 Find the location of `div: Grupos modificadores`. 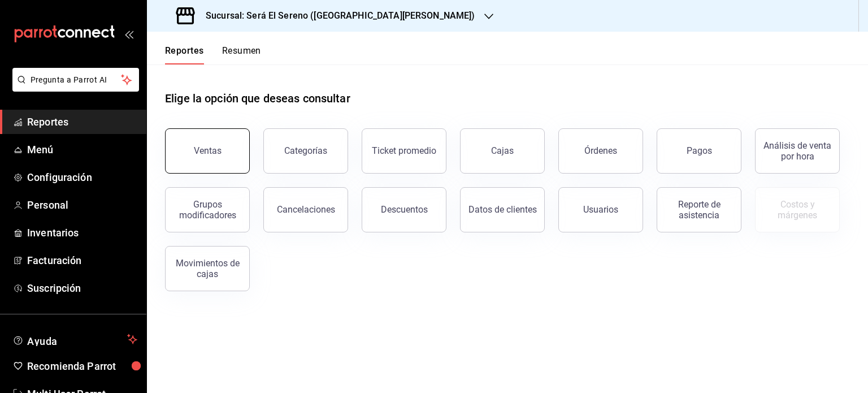

div: Grupos modificadores is located at coordinates (207, 210).